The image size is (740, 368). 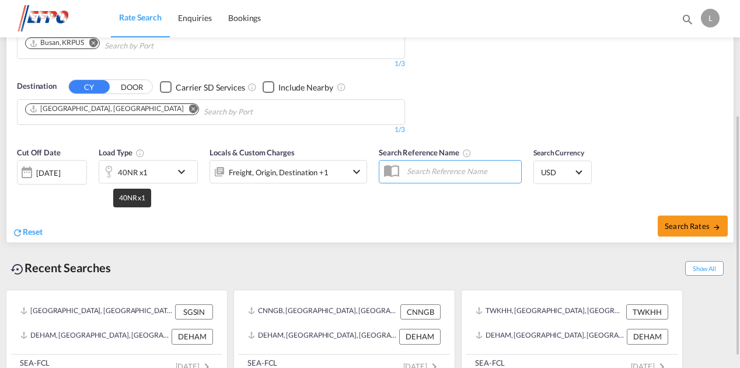 I want to click on div: icon-refreshReset, so click(x=27, y=232).